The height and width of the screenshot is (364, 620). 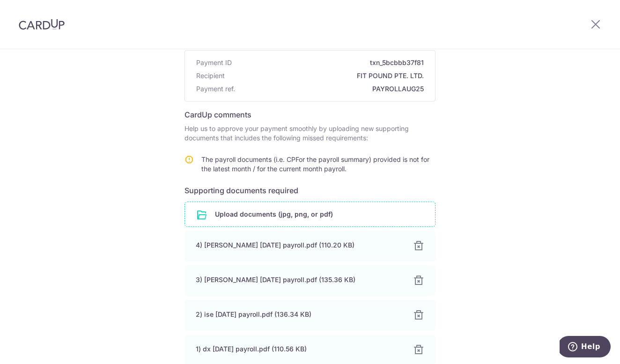 I want to click on span: Payment ID, so click(x=214, y=63).